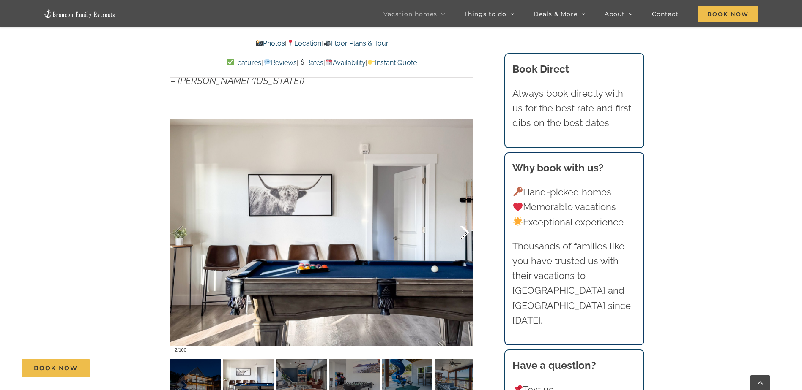 This screenshot has width=802, height=390. Describe the element at coordinates (574, 168) in the screenshot. I see `h3: Why book with us?` at that location.